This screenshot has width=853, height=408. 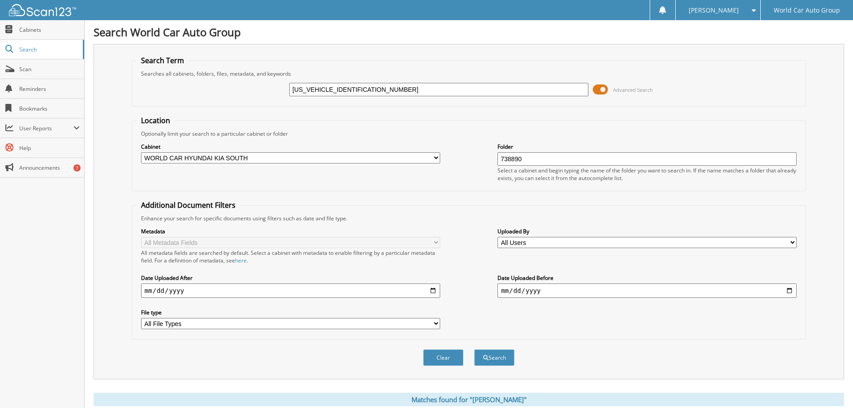 I want to click on label: Uploaded By, so click(x=647, y=231).